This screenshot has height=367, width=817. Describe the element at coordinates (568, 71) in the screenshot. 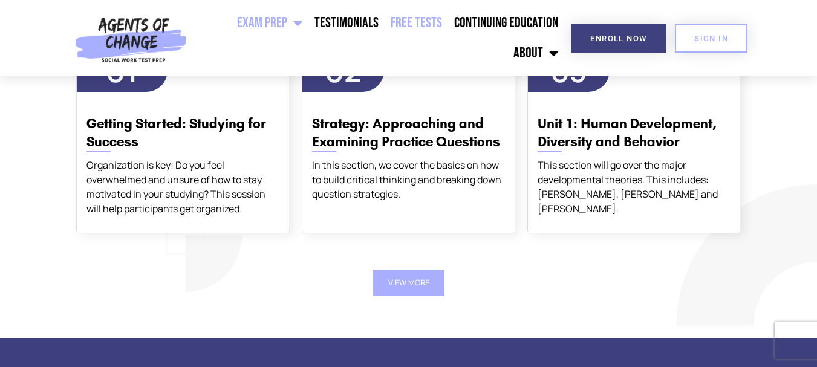

I see `span: 03` at that location.